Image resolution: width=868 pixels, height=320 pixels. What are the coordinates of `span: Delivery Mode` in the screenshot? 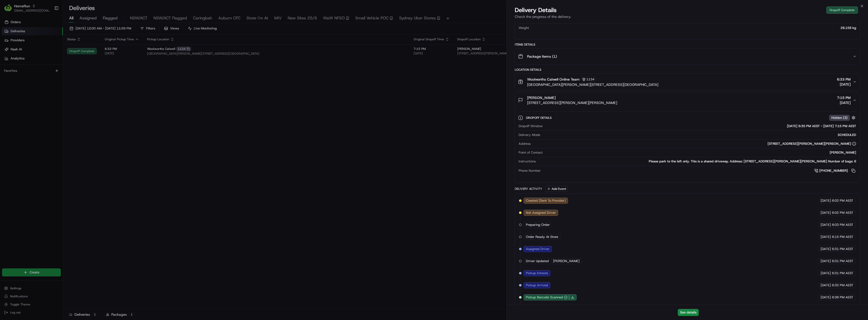 It's located at (529, 135).